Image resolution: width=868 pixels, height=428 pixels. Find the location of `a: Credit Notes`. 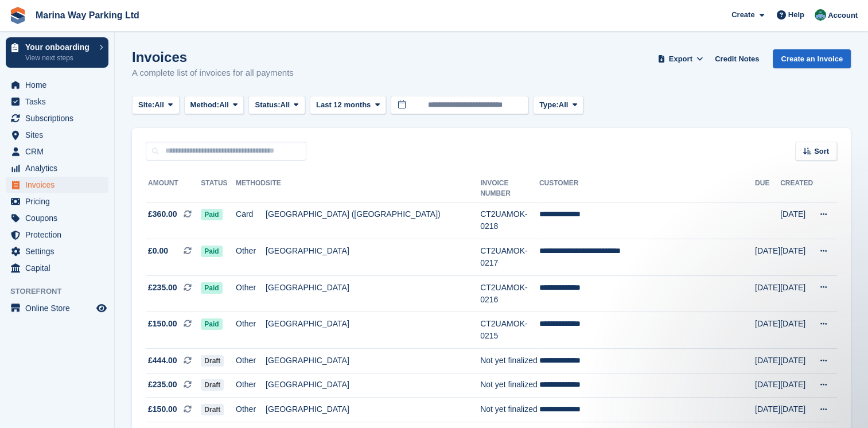

a: Credit Notes is located at coordinates (736, 58).